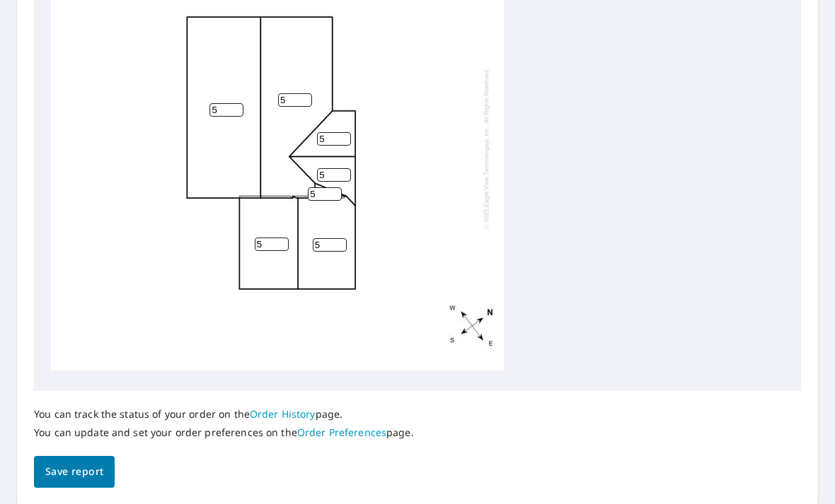 This screenshot has height=504, width=835. Describe the element at coordinates (224, 433) in the screenshot. I see `p: You can update and set your order preferences on the page.` at that location.